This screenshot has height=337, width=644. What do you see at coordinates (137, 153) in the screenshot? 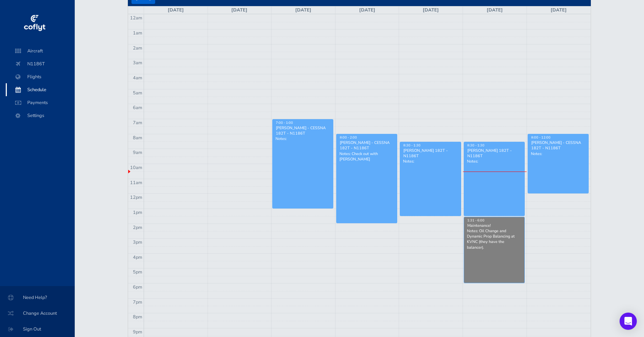
I see `span: 9am` at bounding box center [137, 153].